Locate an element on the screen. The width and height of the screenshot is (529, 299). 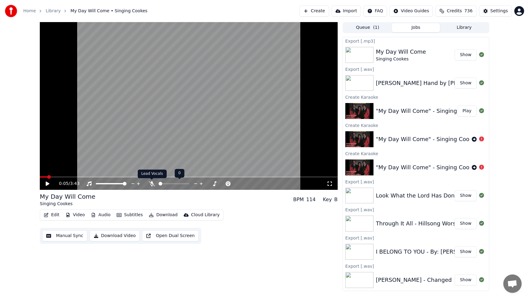
div: BPM is located at coordinates (299, 199).